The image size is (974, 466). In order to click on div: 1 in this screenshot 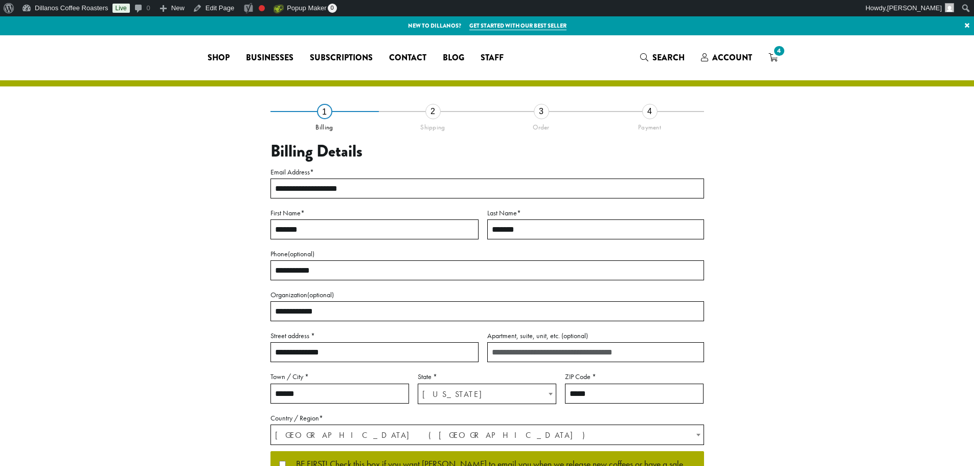, I will do `click(325, 112)`.